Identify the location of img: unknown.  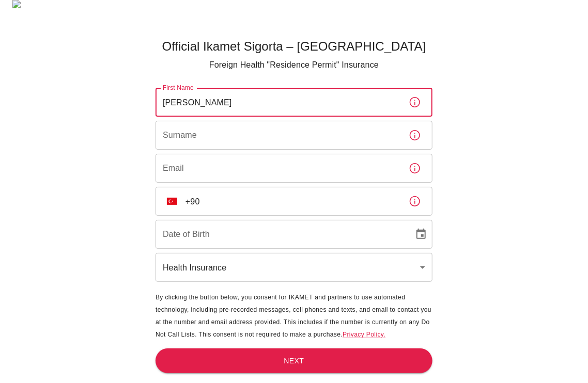
(172, 202).